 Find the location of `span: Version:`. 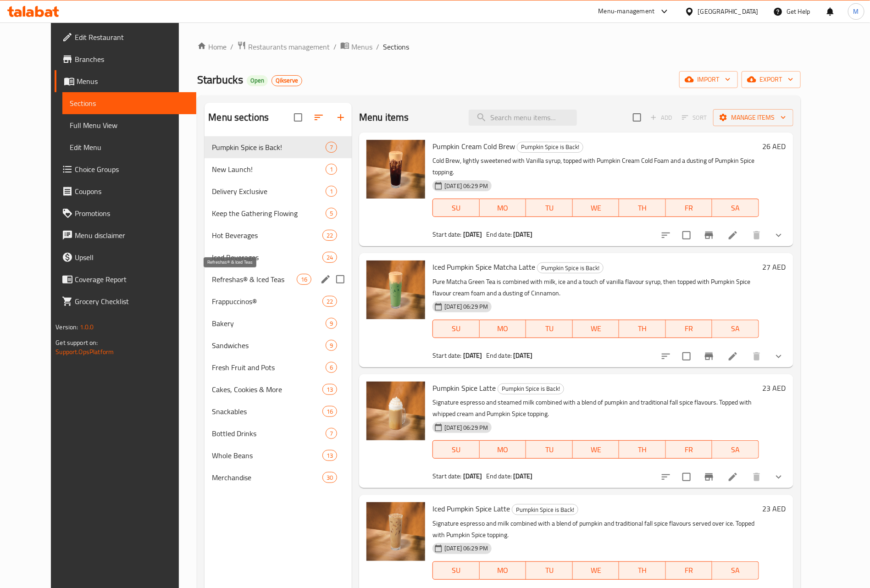

span: Version: is located at coordinates (67, 327).